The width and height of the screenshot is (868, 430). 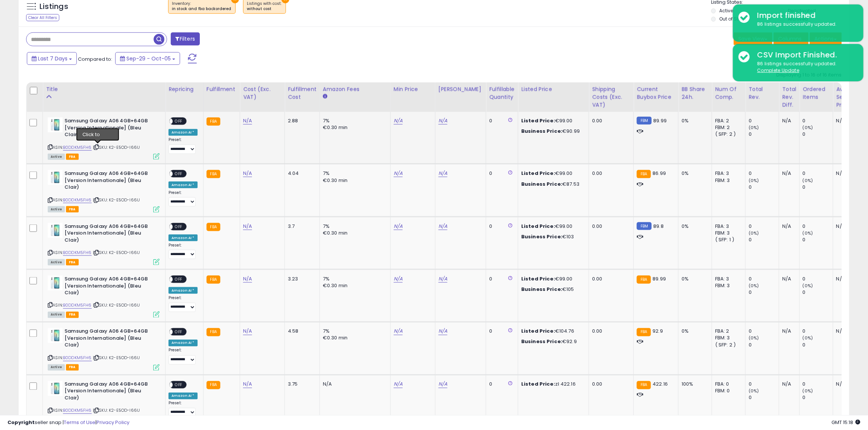 What do you see at coordinates (301, 120) in the screenshot?
I see `div: 2.88` at bounding box center [301, 120].